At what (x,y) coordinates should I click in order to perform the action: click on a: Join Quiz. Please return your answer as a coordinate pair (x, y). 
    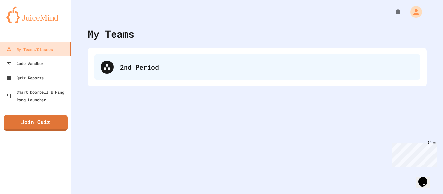
    Looking at the image, I should click on (36, 123).